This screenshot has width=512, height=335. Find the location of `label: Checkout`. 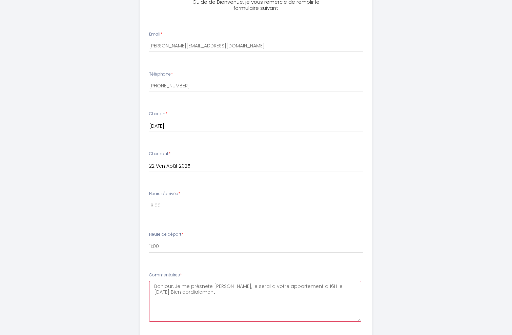

label: Checkout is located at coordinates (160, 154).